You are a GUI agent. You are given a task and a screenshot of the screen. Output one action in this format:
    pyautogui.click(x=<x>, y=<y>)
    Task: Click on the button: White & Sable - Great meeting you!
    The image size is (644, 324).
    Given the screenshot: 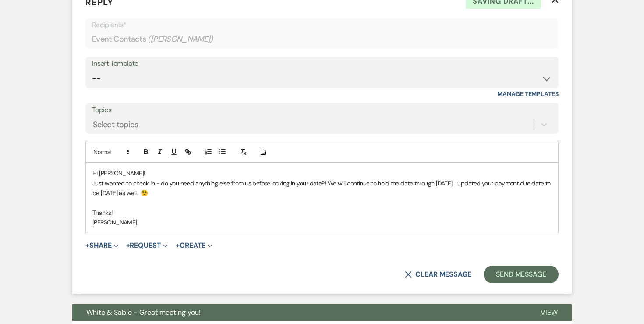 What is the action you would take?
    pyautogui.click(x=299, y=313)
    